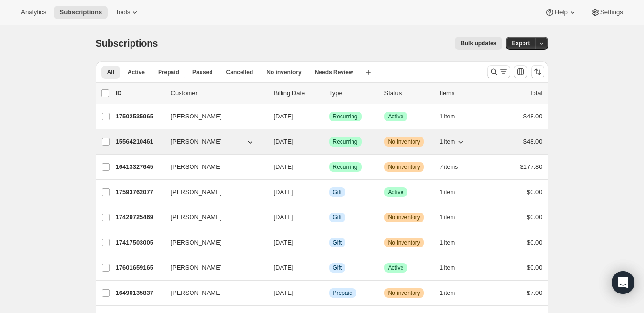 Image resolution: width=644 pixels, height=313 pixels. I want to click on div: Items, so click(463, 93).